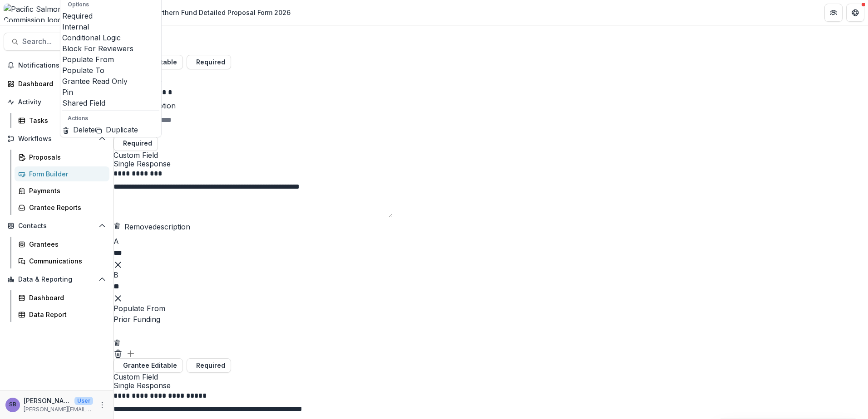 This screenshot has width=868, height=419. I want to click on a: Grantee Reports, so click(62, 208).